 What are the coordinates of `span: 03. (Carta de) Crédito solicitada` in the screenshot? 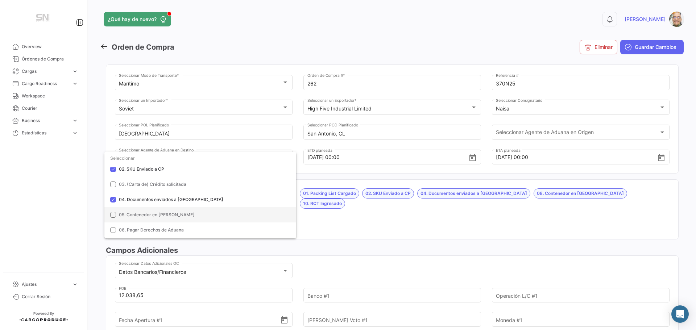 It's located at (153, 184).